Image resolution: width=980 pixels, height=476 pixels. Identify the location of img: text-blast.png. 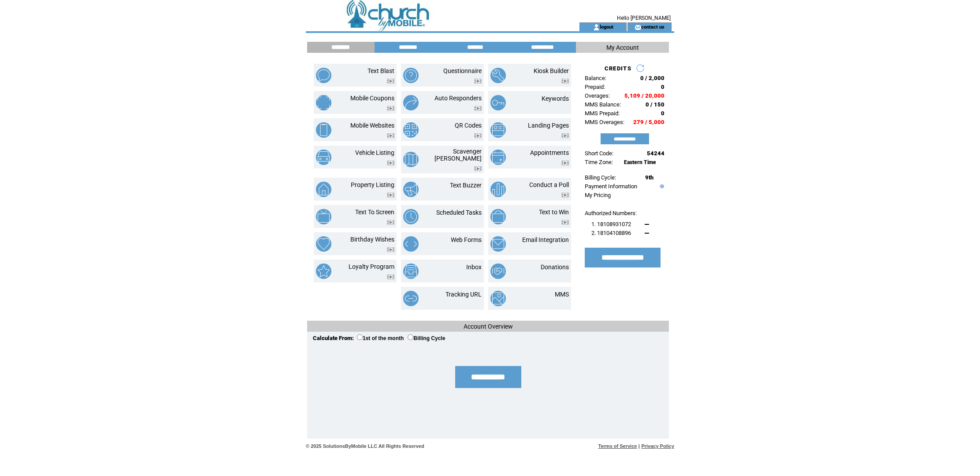
(323, 76).